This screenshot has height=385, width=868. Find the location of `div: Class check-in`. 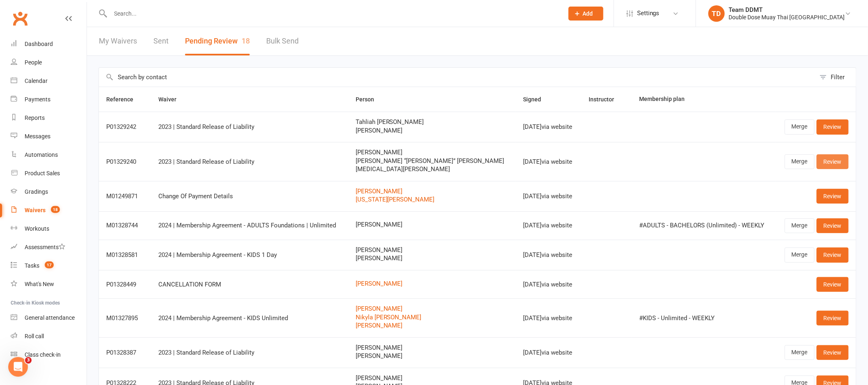

div: Class check-in is located at coordinates (43, 354).